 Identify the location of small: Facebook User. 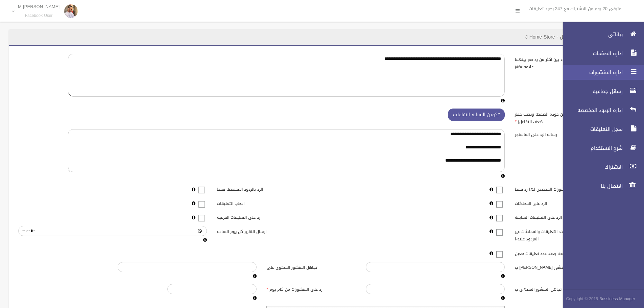
(39, 16).